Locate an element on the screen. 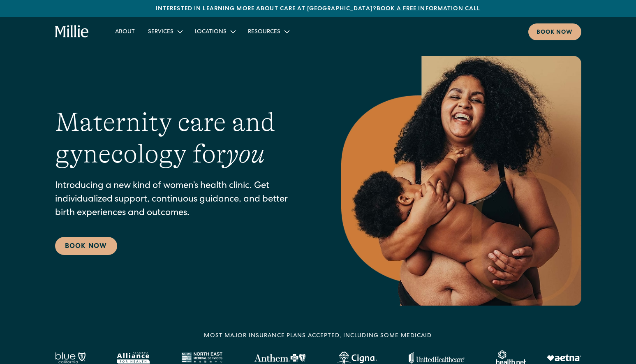 The width and height of the screenshot is (636, 364). h1: Maternity care and gynecology for is located at coordinates (182, 138).